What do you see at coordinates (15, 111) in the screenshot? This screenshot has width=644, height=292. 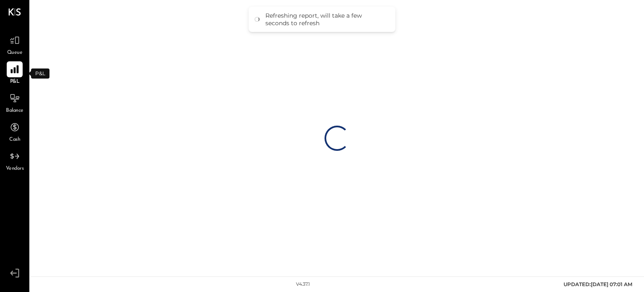 I see `span: Balance` at bounding box center [15, 111].